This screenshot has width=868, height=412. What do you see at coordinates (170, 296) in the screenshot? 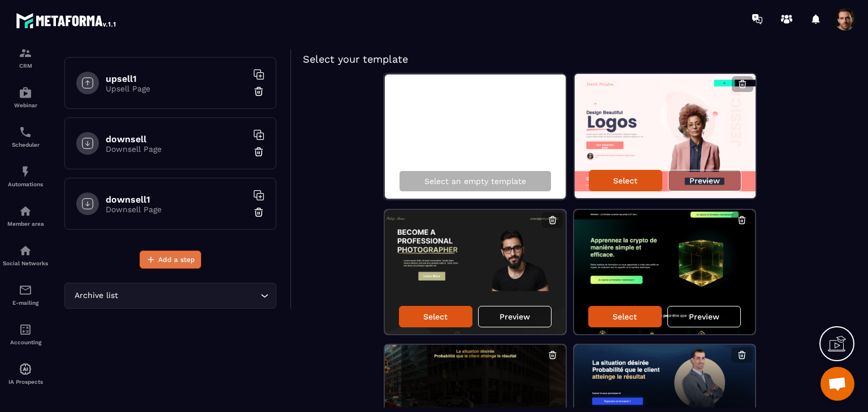
I see `div: Search for option` at bounding box center [170, 296].